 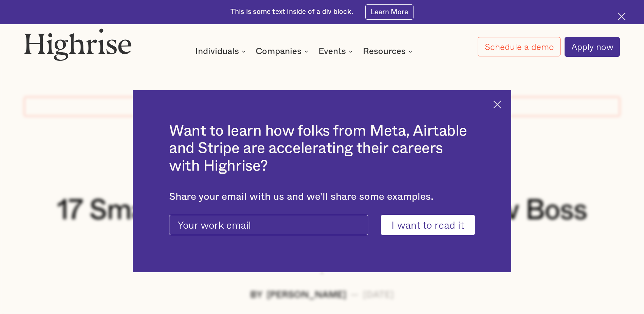 I want to click on input: Your work email, so click(x=268, y=225).